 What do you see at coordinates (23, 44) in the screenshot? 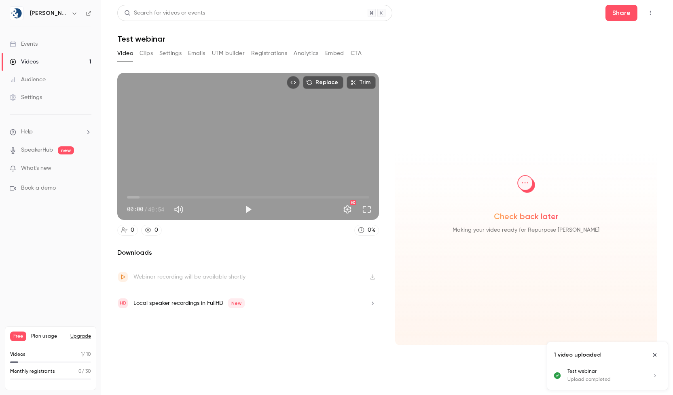
I see `div: Events` at bounding box center [23, 44].